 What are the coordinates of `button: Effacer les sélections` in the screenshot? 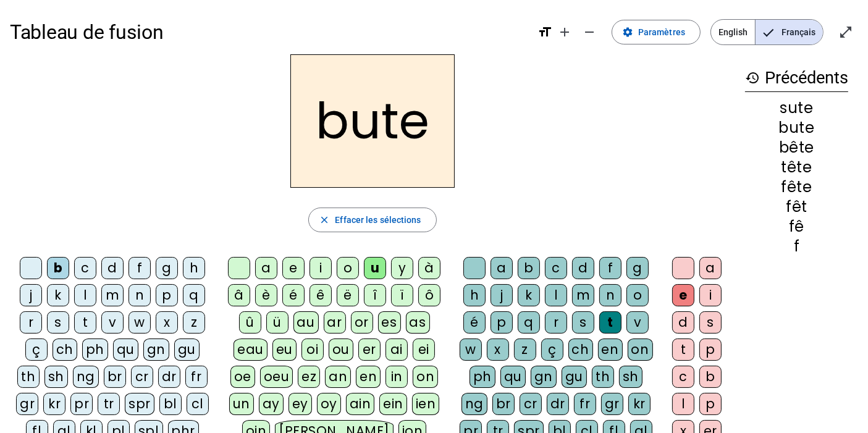 It's located at (372, 220).